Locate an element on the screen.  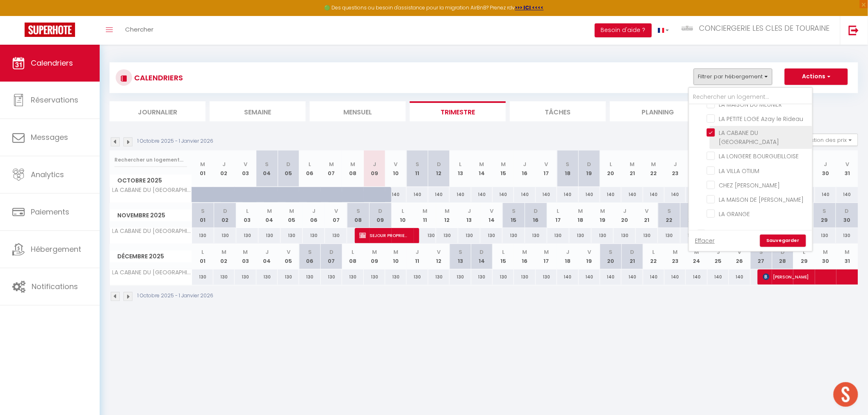
li: Planning is located at coordinates (658, 111).